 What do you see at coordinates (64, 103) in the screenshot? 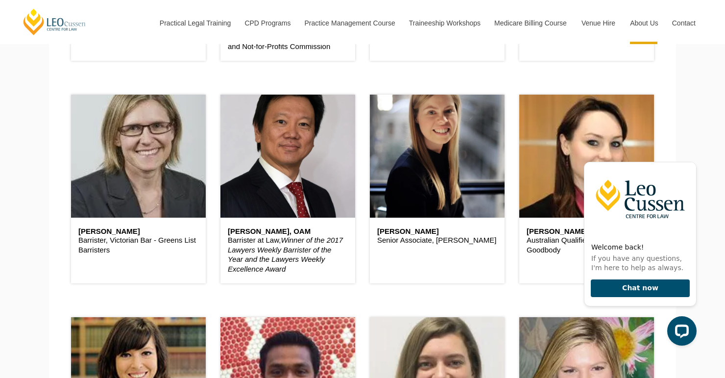
I see `h2: Welcome back!` at bounding box center [64, 103].